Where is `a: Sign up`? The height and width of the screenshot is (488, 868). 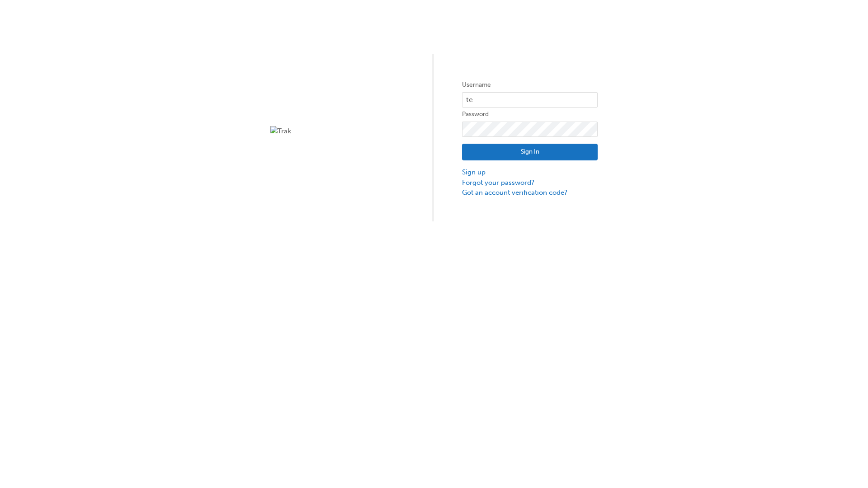 a: Sign up is located at coordinates (530, 172).